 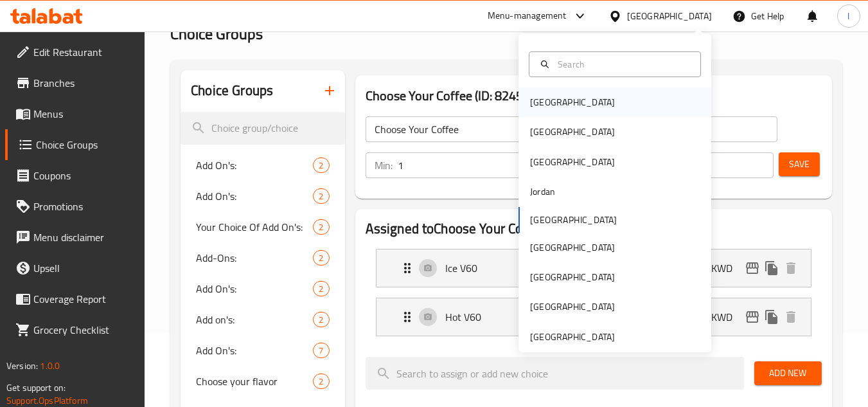 I want to click on a: Promotions, so click(x=75, y=206).